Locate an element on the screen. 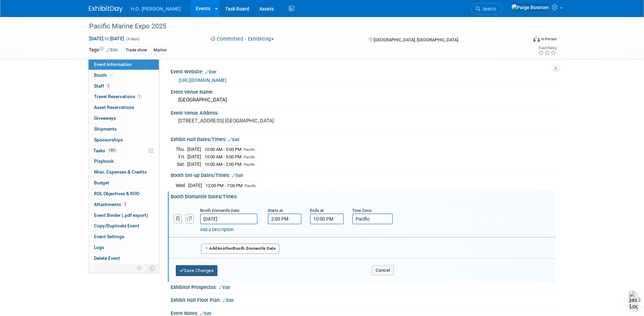  a: Sponsorships is located at coordinates (124, 140).